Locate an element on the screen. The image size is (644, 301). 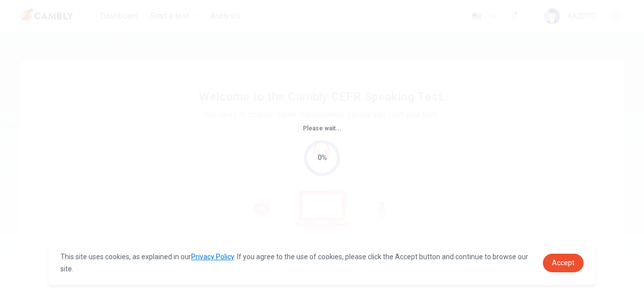
span: Accept is located at coordinates (563, 262).